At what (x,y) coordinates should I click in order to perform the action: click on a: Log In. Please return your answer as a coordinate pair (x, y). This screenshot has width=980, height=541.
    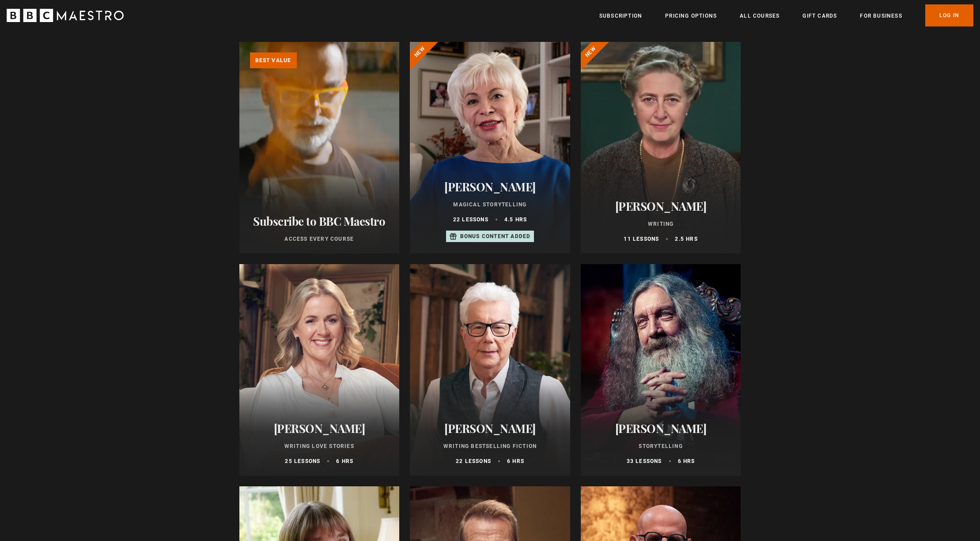
    Looking at the image, I should click on (949, 15).